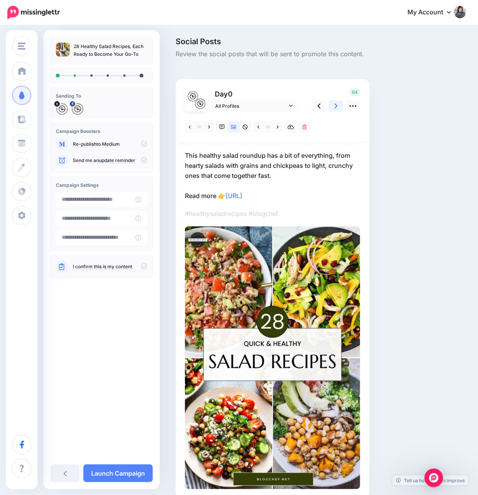 The height and width of the screenshot is (495, 478). Describe the element at coordinates (434, 478) in the screenshot. I see `div: Open Intercom Messenger` at that location.